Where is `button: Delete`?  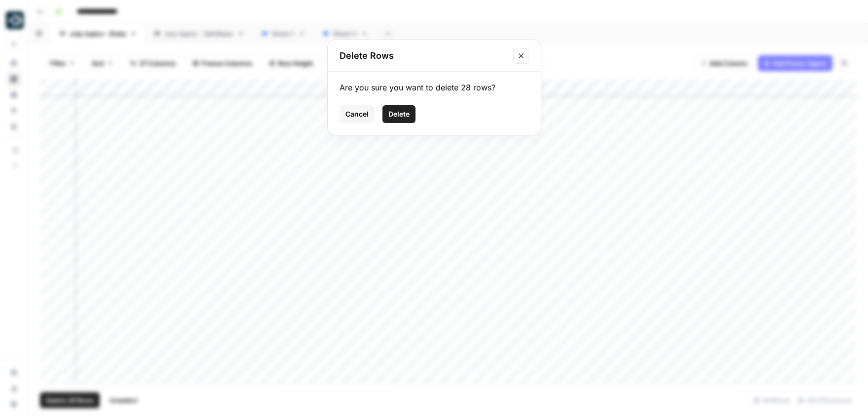
button: Delete is located at coordinates (399, 114).